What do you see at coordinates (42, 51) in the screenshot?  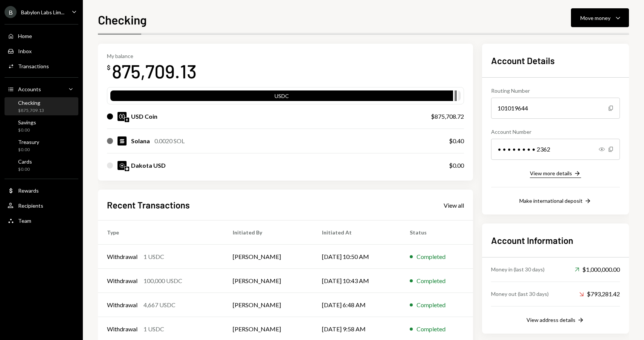 I see `a: Inbox` at bounding box center [42, 51].